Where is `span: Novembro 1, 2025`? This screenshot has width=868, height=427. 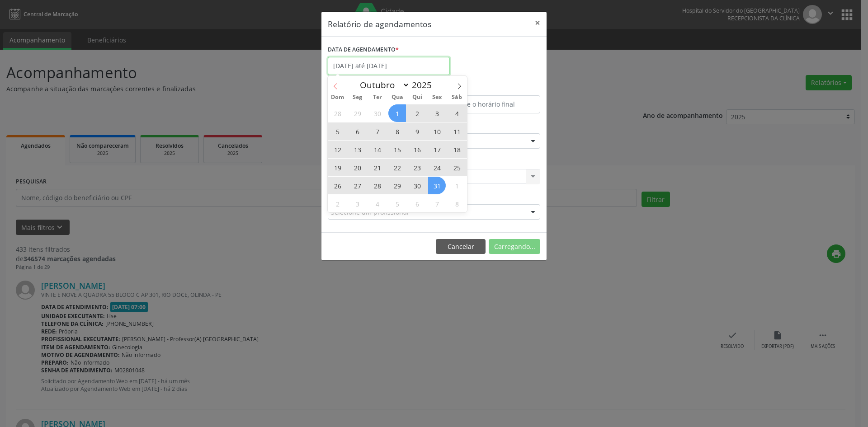
span: Novembro 1, 2025 is located at coordinates (456, 185).